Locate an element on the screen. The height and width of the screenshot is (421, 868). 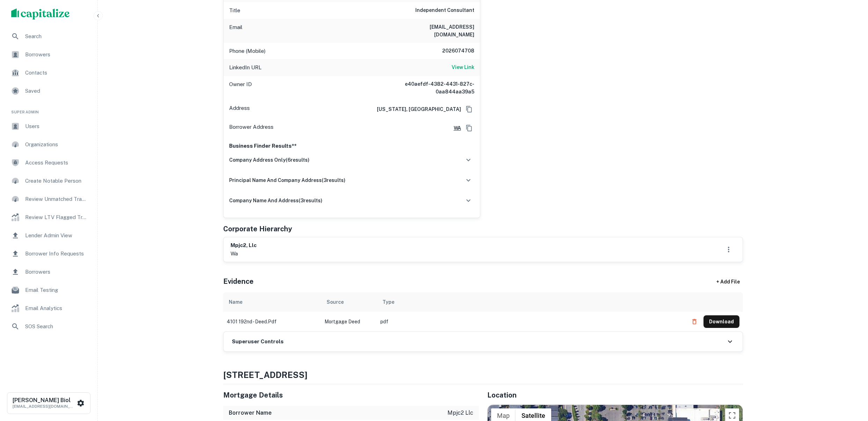
a: Search is located at coordinates (48, 37).